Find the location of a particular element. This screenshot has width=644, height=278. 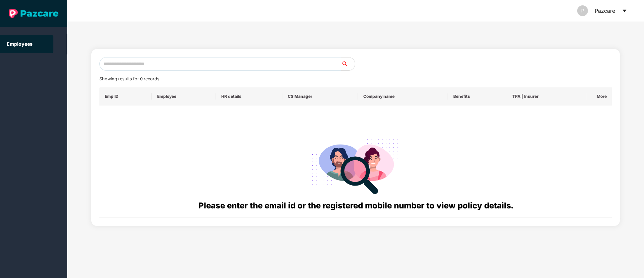

th: Benefits is located at coordinates (478, 96).